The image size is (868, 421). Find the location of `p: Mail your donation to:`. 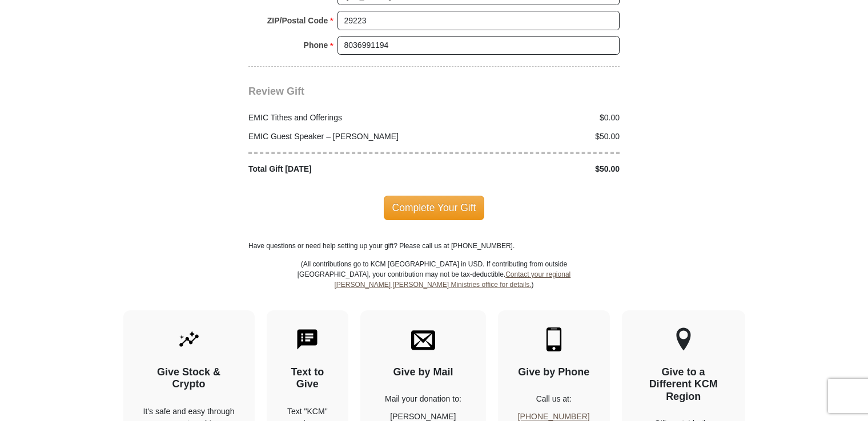

p: Mail your donation to: is located at coordinates (423, 399).